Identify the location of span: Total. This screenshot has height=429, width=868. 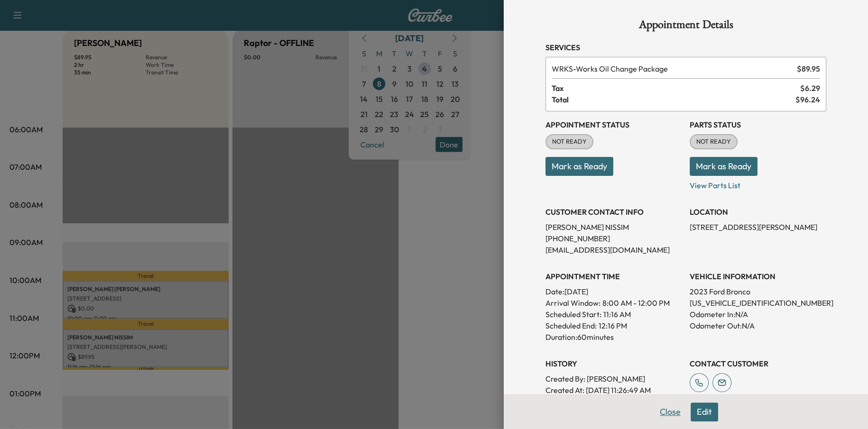
(673, 99).